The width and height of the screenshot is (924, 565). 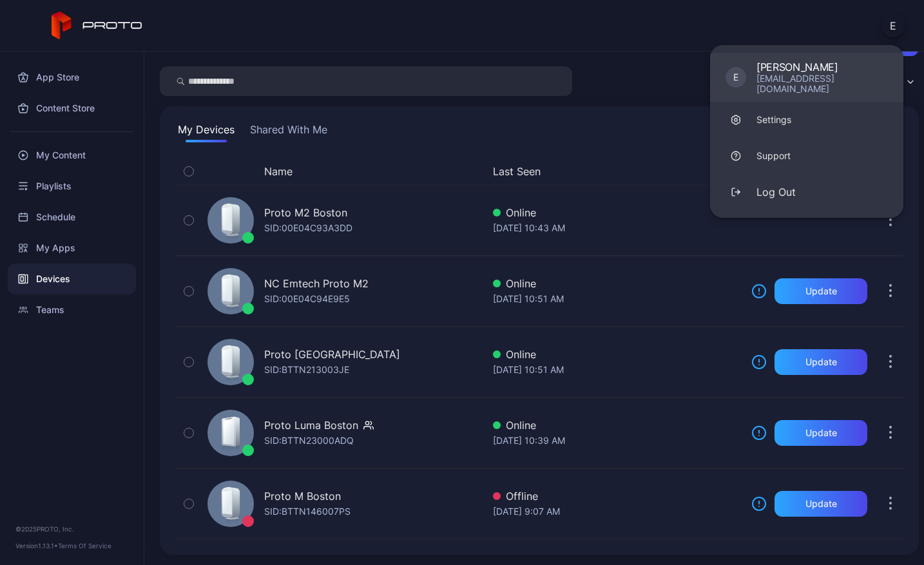 What do you see at coordinates (72, 186) in the screenshot?
I see `div: Playlists` at bounding box center [72, 186].